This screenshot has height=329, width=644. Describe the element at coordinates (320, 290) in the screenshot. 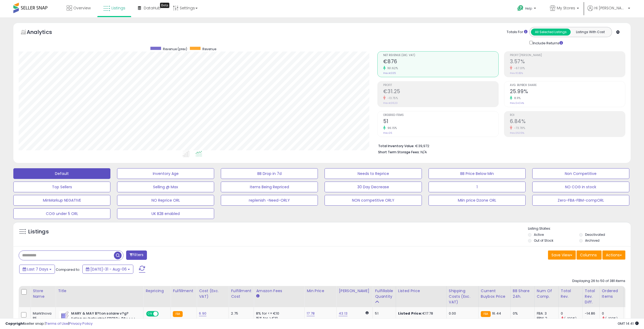

I see `div: Min Price` at that location.